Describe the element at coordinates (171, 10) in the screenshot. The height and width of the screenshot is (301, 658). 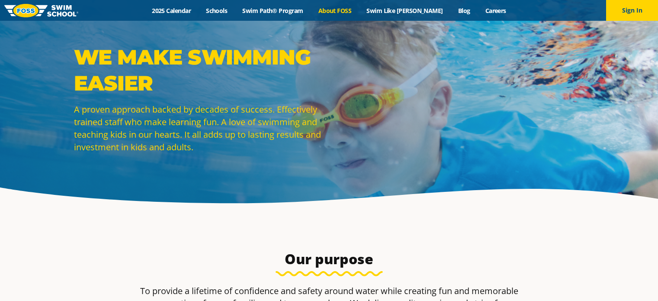
I see `a: 2025 Calendar` at that location.